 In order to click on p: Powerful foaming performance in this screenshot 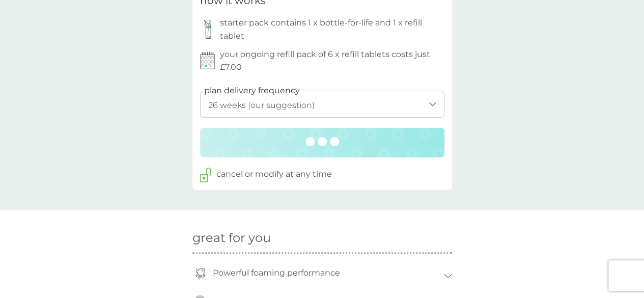, I will do `click(276, 273)`.